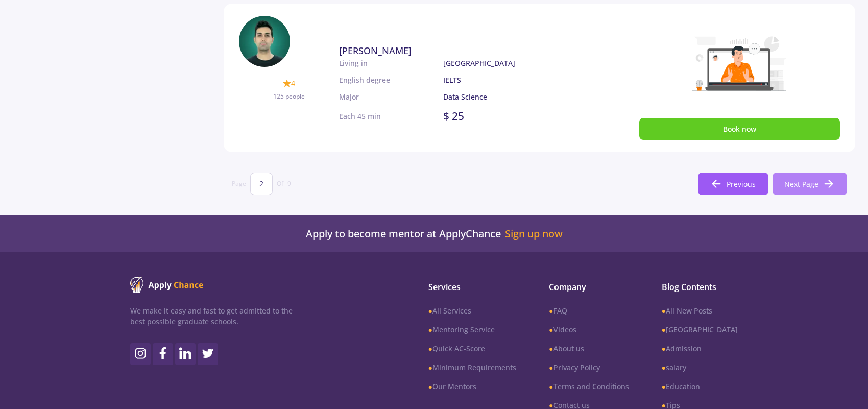  What do you see at coordinates (289, 184) in the screenshot?
I see `span: 9` at bounding box center [289, 184].